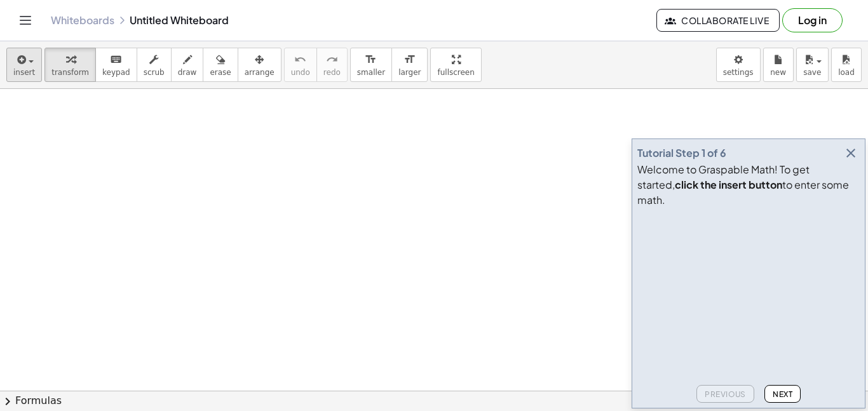  I want to click on span: Collaborate Live, so click(718, 21).